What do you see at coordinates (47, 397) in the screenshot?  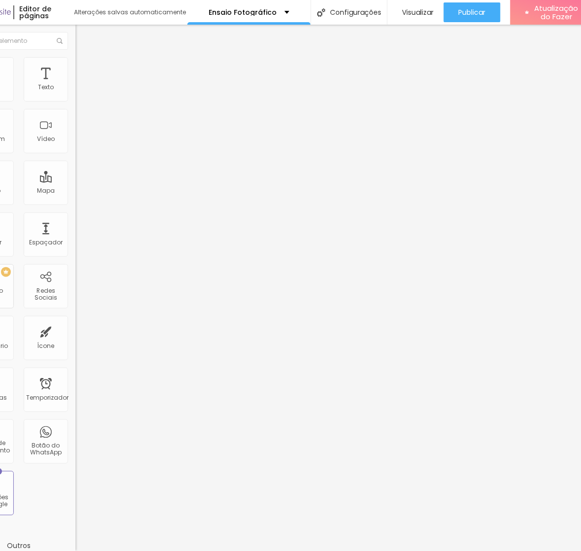 I see `font: Temporizador` at bounding box center [47, 397].